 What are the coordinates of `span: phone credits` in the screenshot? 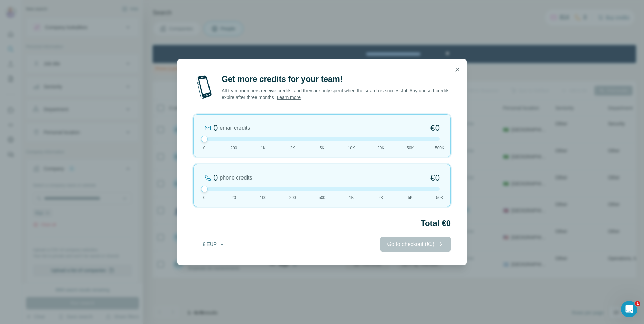 It's located at (236, 178).